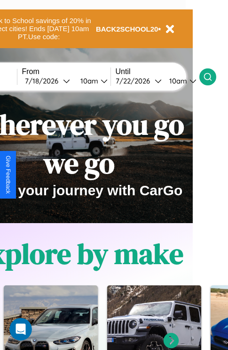  What do you see at coordinates (158, 72) in the screenshot?
I see `label: Until` at bounding box center [158, 72].